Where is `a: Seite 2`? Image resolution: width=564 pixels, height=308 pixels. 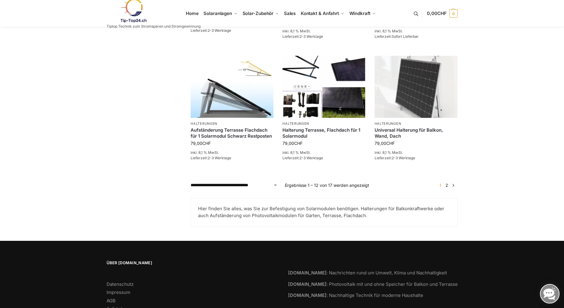
a: Seite 2 is located at coordinates (447, 185).